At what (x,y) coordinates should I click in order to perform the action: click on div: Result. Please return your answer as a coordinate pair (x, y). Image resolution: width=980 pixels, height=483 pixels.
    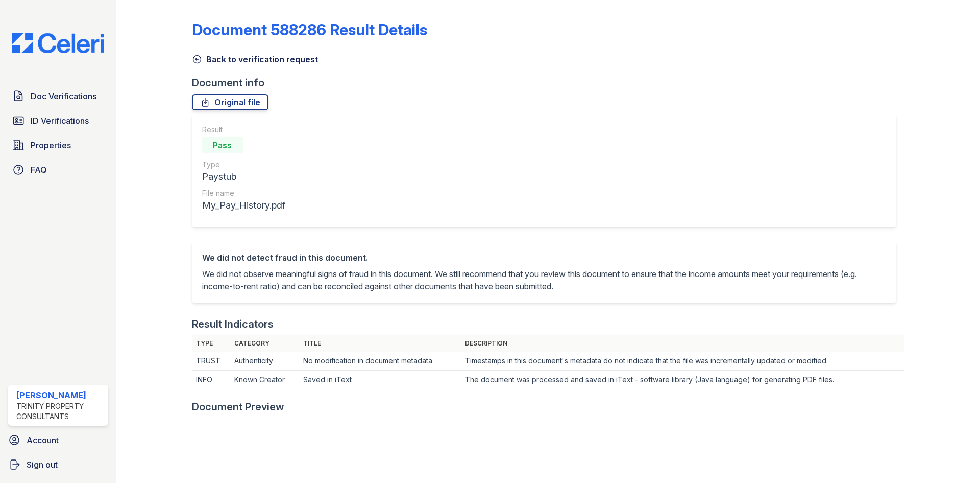
    Looking at the image, I should click on (244, 130).